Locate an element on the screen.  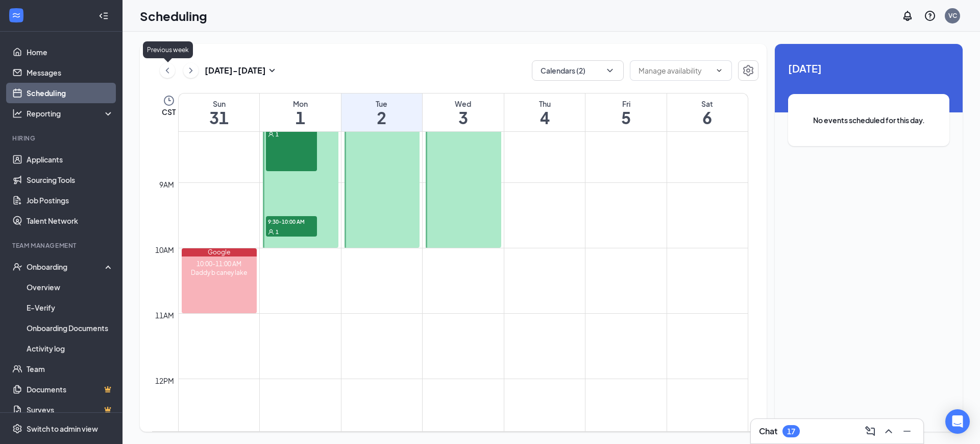
div: 12pm is located at coordinates (164, 380).